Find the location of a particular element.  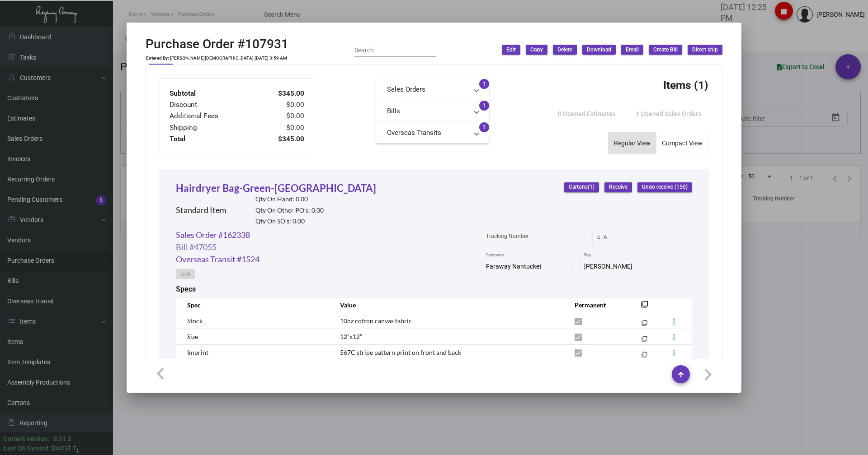

td: Discount is located at coordinates (213, 105).